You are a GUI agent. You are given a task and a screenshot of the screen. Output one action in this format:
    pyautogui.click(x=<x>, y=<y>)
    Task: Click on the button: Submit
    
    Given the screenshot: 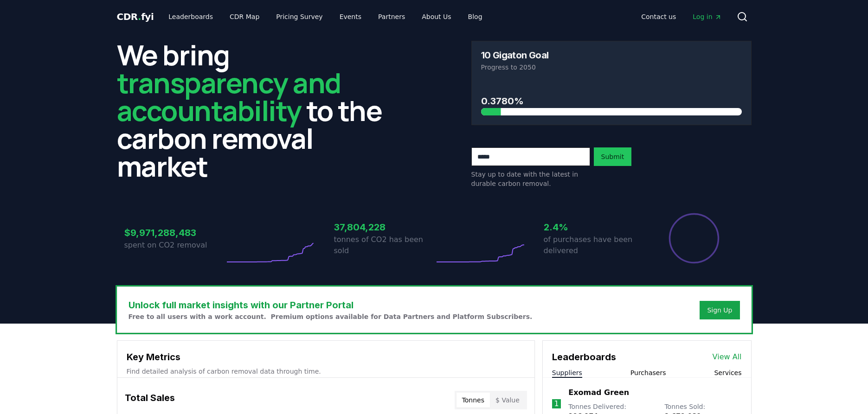 What is the action you would take?
    pyautogui.click(x=612, y=157)
    